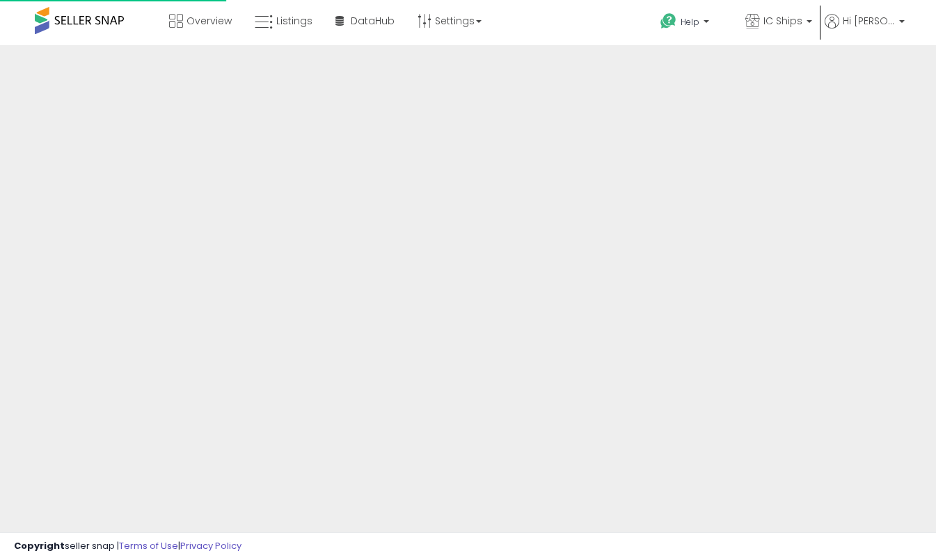 The width and height of the screenshot is (936, 560). Describe the element at coordinates (668, 21) in the screenshot. I see `i: Get Help` at that location.